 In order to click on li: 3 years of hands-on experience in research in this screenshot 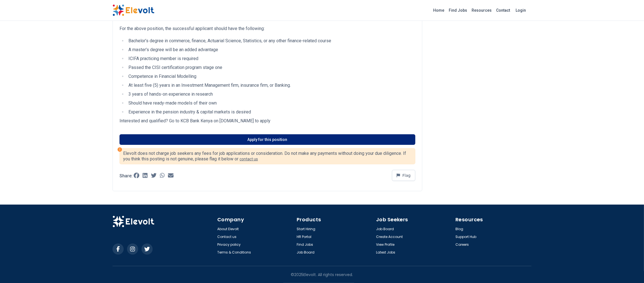, I will do `click(271, 94)`.